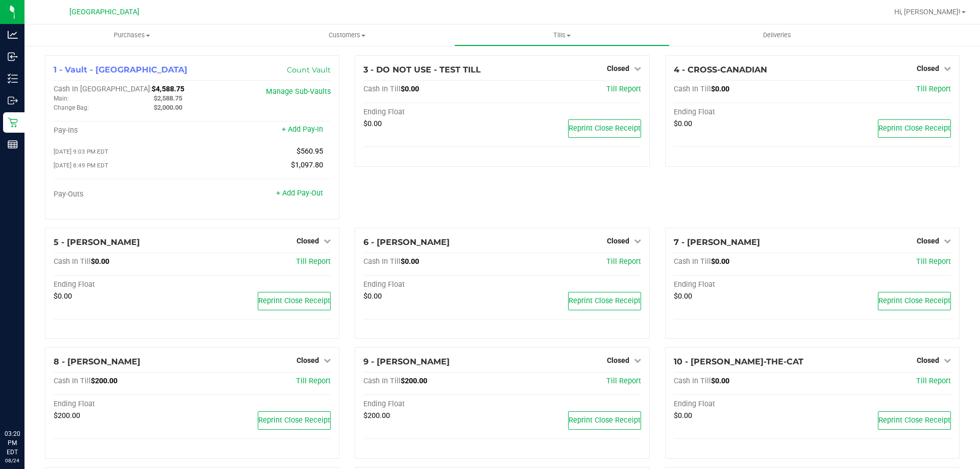 The height and width of the screenshot is (469, 980). What do you see at coordinates (12, 144) in the screenshot?
I see `inline-svg: Reports` at bounding box center [12, 144].